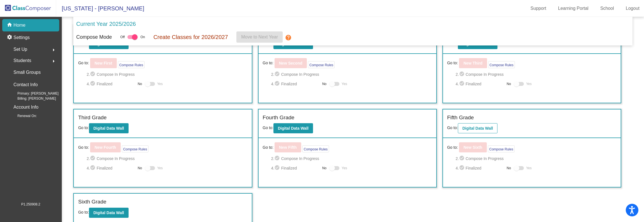 The height and width of the screenshot is (222, 644). I want to click on label: Sixth Grade, so click(92, 202).